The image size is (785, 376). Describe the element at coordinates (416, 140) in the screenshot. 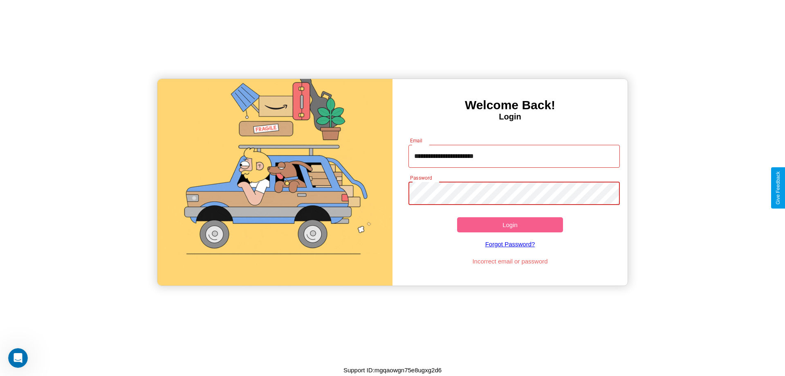

I see `label: Email` at that location.